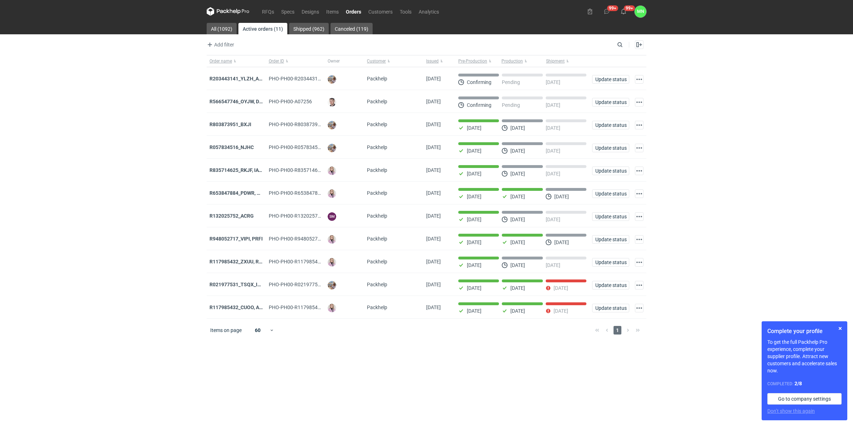 The image size is (853, 426). I want to click on a: RFQs, so click(268, 11).